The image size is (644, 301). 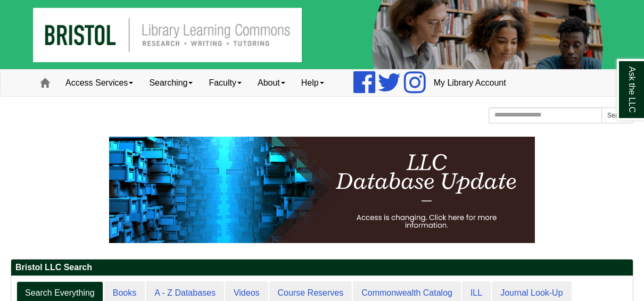 I want to click on a: Access Services, so click(x=99, y=83).